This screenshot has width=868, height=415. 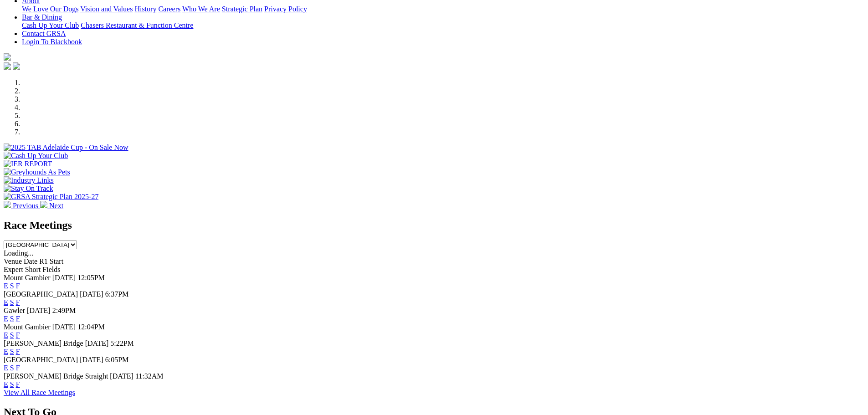 What do you see at coordinates (51, 261) in the screenshot?
I see `span: R1 Start` at bounding box center [51, 261].